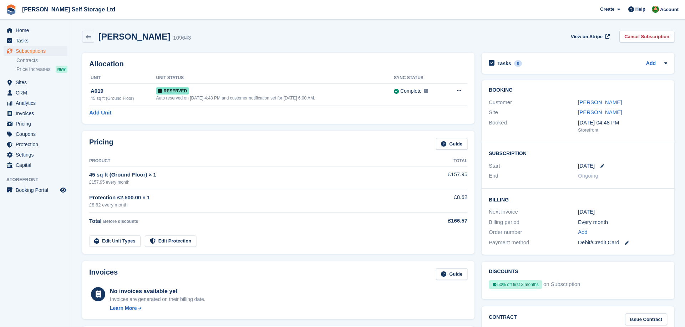 The width and height of the screenshot is (685, 327). I want to click on span: View on Stripe, so click(587, 37).